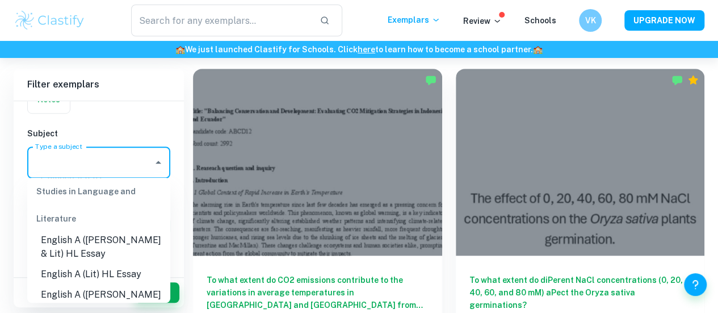  Describe the element at coordinates (359, 49) in the screenshot. I see `h6: We just launched Clastify for Schools. Click to learn how to become a school partner.` at that location.